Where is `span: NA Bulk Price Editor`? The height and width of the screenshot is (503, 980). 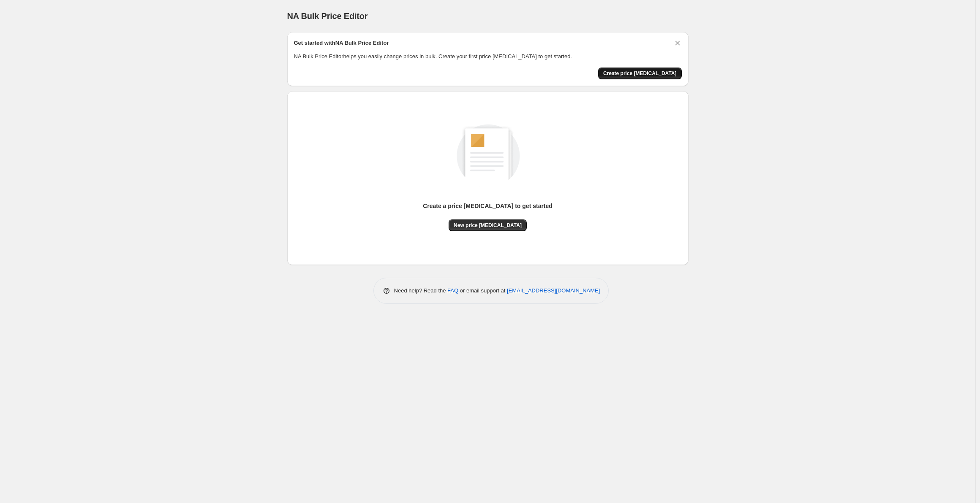 span: NA Bulk Price Editor is located at coordinates (328, 16).